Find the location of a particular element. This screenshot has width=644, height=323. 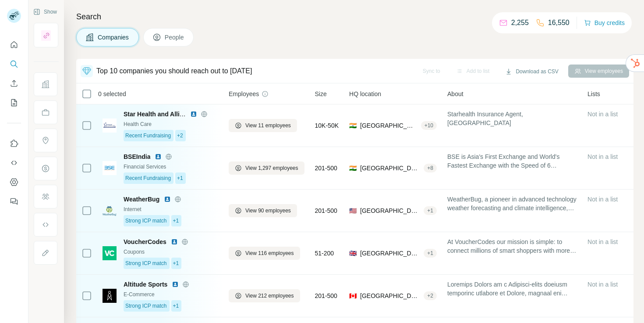

span: BSE is Asia's First Exchange and World's Fastest Exchange with the Speed of 6 Microseconds. Bomba... is located at coordinates (512, 161).